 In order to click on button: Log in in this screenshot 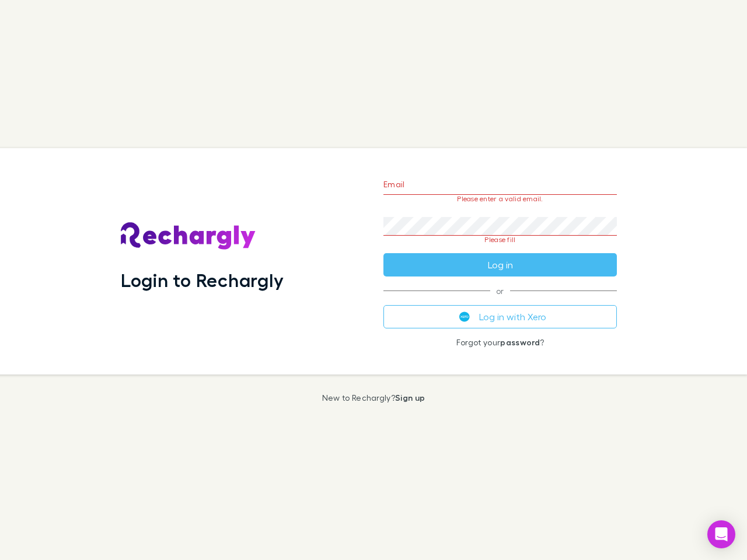, I will do `click(500, 265)`.